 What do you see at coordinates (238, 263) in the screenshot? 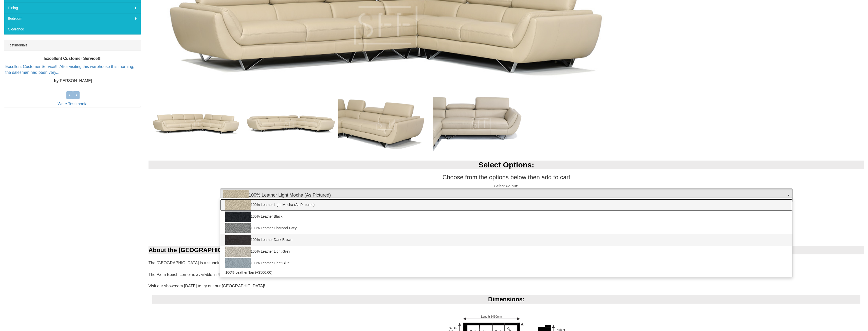
I see `img: 100% Leather Light Blue` at bounding box center [238, 263].